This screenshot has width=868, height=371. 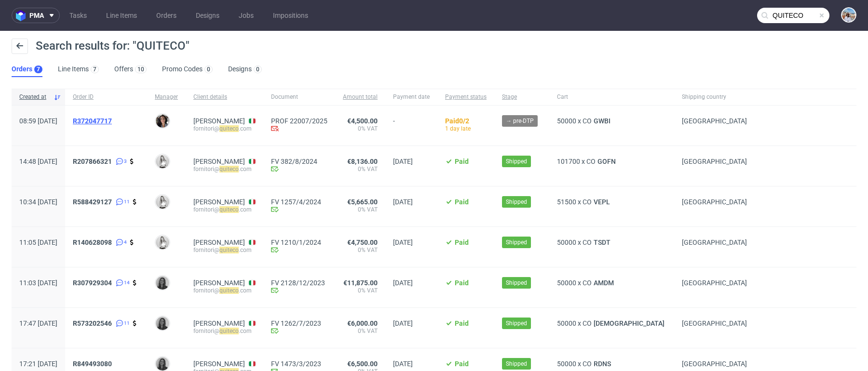 I want to click on a: 14, so click(x=121, y=283).